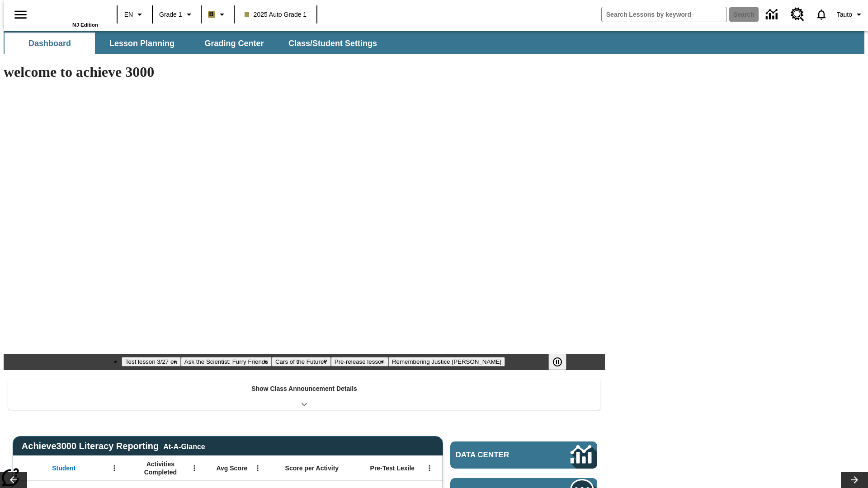 This screenshot has height=488, width=868. What do you see at coordinates (114, 446) in the screenshot?
I see `span: Achieve3000 Literacy Reporting` at bounding box center [114, 446].